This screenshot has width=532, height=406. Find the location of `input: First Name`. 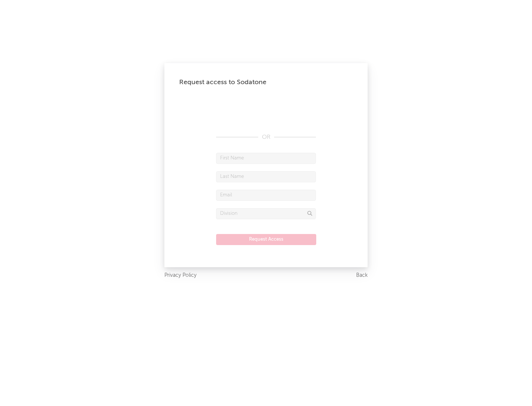

input: First Name is located at coordinates (266, 158).